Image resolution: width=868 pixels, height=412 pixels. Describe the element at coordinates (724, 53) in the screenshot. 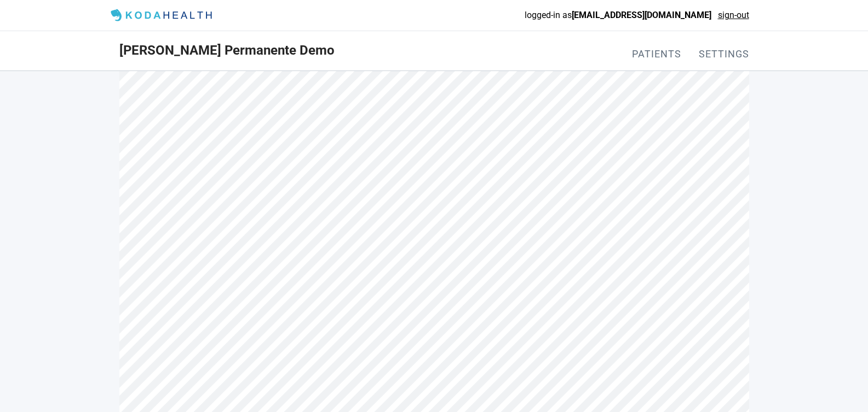

I see `a: SETTINGS` at that location.